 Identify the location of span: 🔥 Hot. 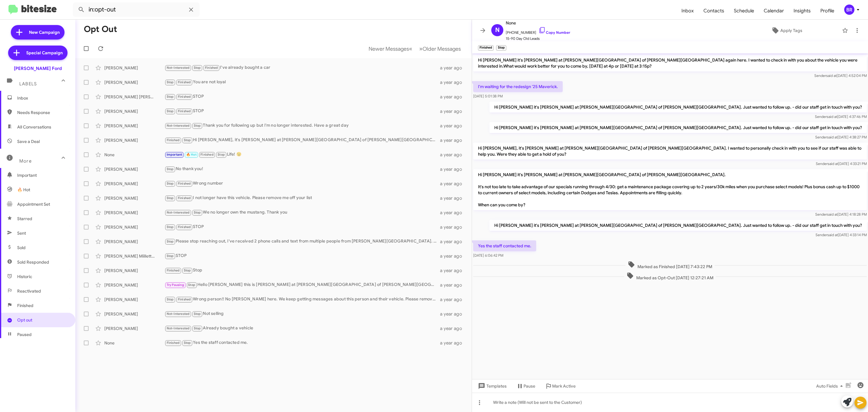
(191, 154).